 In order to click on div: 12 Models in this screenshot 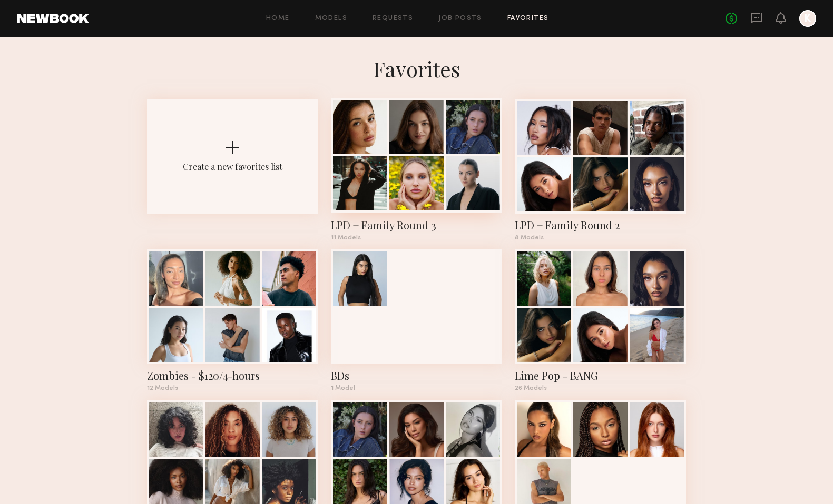, I will do `click(232, 388)`.